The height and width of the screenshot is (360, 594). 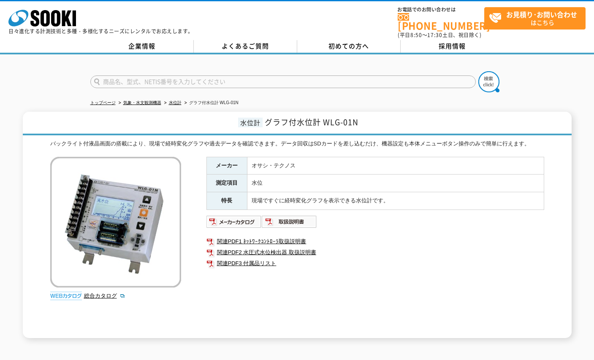 I want to click on a: よくあるご質問, so click(x=245, y=46).